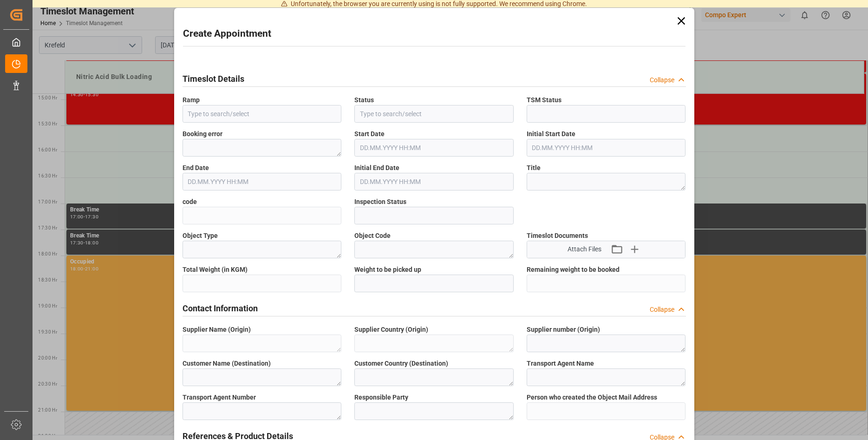  Describe the element at coordinates (200, 236) in the screenshot. I see `span: Object Type` at that location.